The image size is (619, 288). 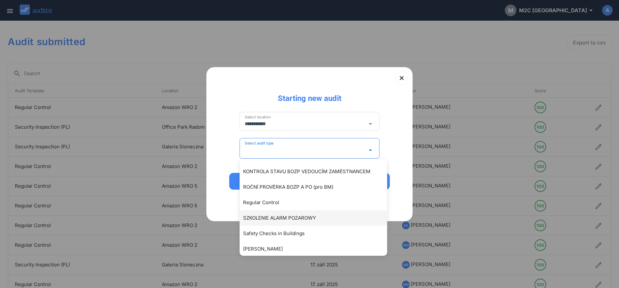 I want to click on div: SZKOLENIE ALARM POŻAROWY, so click(x=316, y=218).